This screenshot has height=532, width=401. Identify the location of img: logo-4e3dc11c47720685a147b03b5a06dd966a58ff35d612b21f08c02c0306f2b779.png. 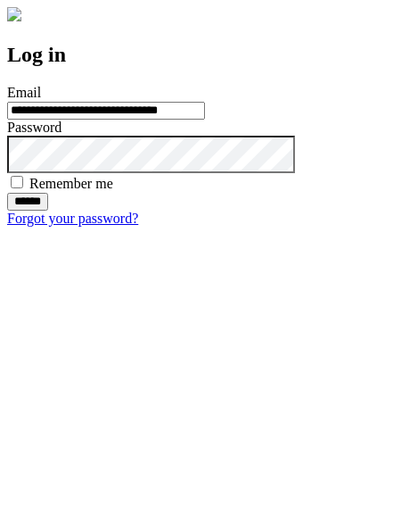
(14, 14).